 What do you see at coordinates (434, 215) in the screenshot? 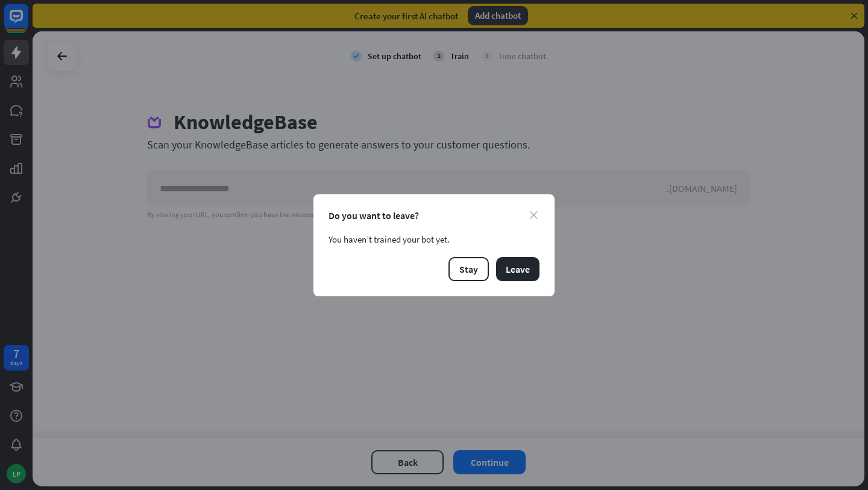
I see `div: Do you want to leave?` at bounding box center [434, 215].